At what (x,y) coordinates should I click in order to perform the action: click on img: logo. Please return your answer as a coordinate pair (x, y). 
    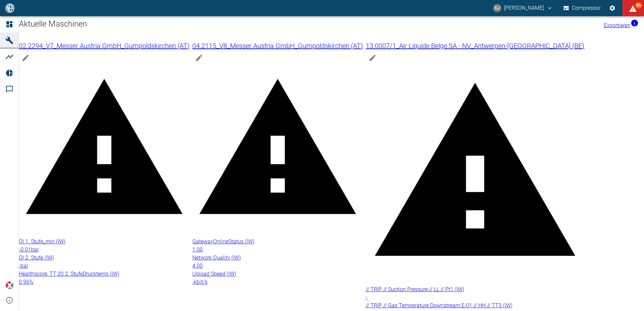
    Looking at the image, I should click on (10, 8).